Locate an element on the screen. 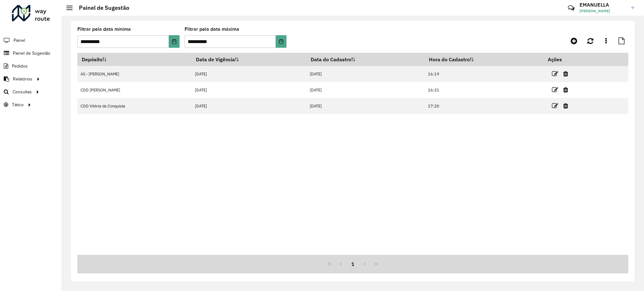  td: 16:19 is located at coordinates (484, 74).